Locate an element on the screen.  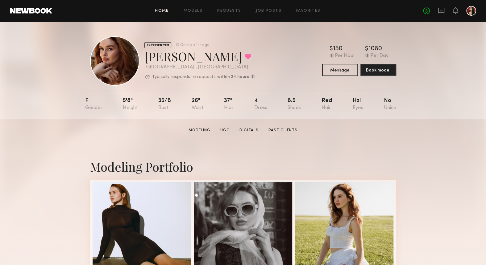
div: 37" is located at coordinates (229, 104).